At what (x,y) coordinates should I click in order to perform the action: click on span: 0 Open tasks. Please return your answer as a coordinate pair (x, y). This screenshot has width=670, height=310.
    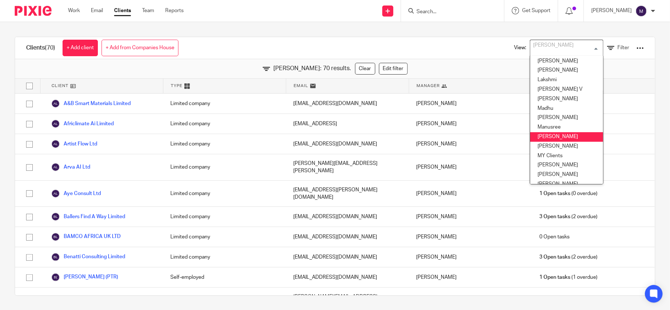
    Looking at the image, I should click on (554, 237).